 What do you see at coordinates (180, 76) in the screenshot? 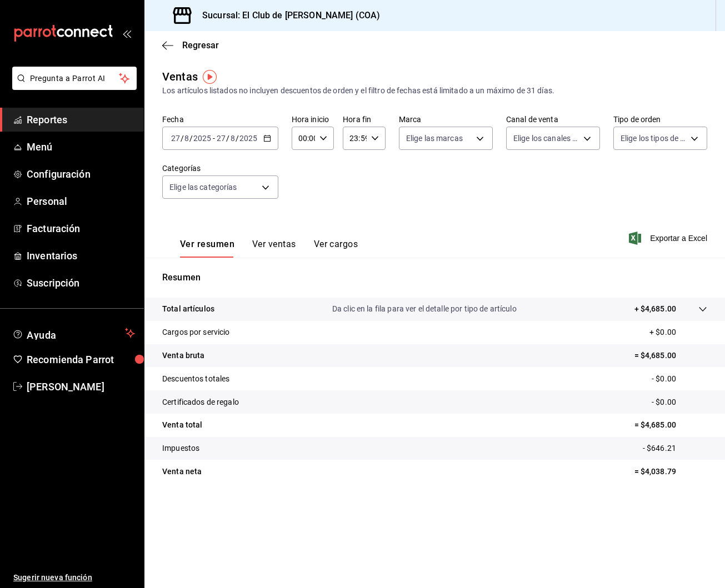
I see `div: Ventas` at bounding box center [180, 76].